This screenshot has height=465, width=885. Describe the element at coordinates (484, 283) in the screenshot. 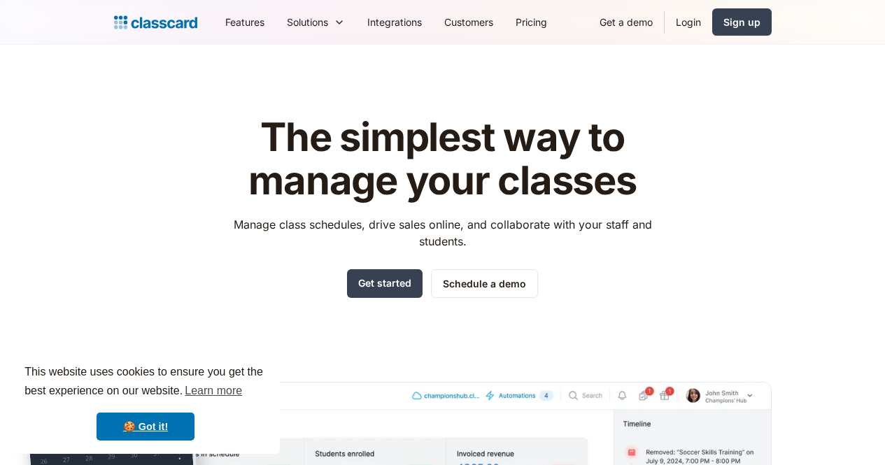

I see `a: Schedule a demo` at that location.